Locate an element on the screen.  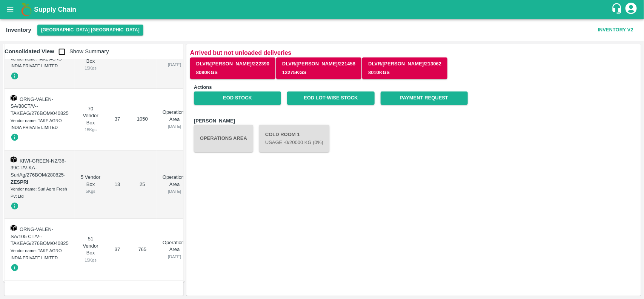
a: Payment Request is located at coordinates (424, 98).